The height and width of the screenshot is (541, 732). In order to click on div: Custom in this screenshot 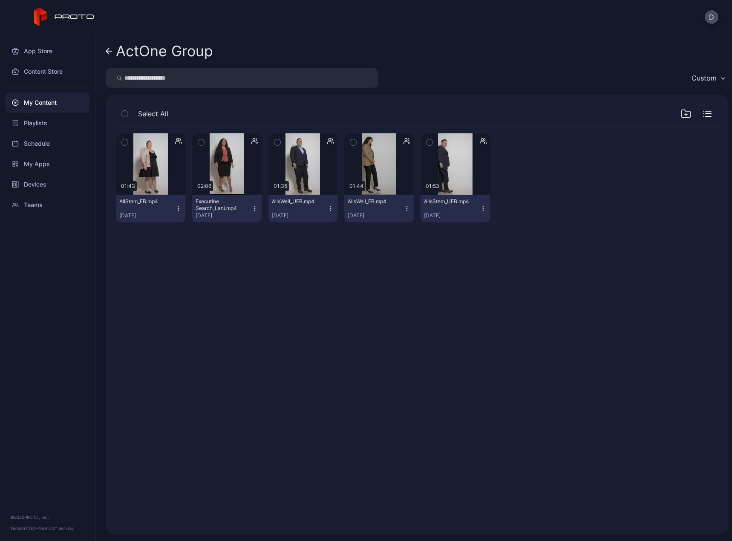, I will do `click(704, 78)`.